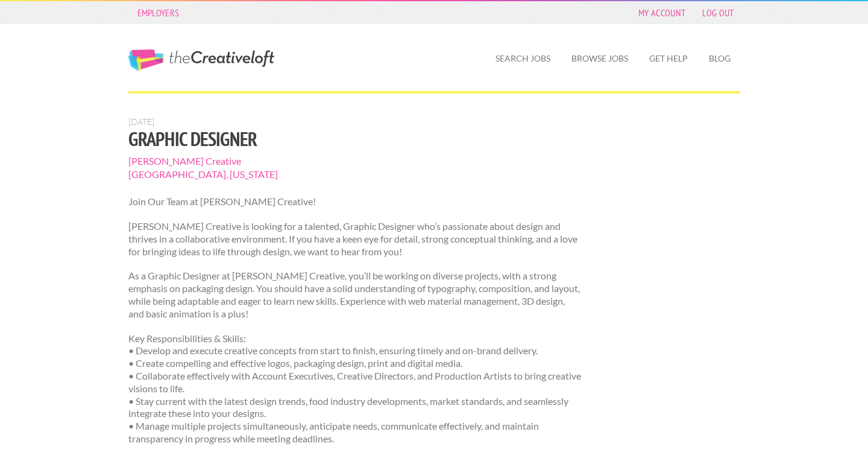 This screenshot has height=455, width=868. Describe the element at coordinates (159, 13) in the screenshot. I see `a: Employers` at that location.